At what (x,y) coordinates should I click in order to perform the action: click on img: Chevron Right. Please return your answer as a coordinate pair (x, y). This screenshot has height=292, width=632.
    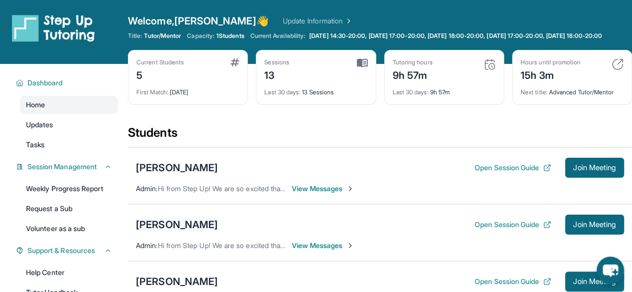
    Looking at the image, I should click on (348, 21).